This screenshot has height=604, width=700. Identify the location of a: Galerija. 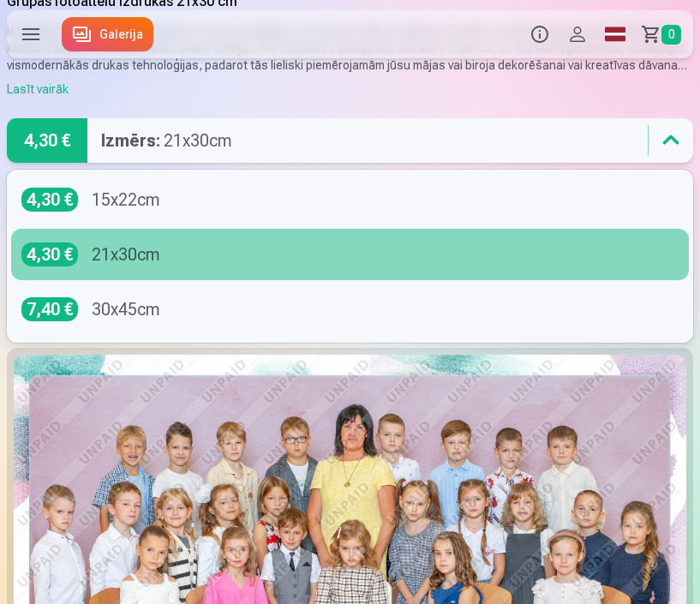
(107, 34).